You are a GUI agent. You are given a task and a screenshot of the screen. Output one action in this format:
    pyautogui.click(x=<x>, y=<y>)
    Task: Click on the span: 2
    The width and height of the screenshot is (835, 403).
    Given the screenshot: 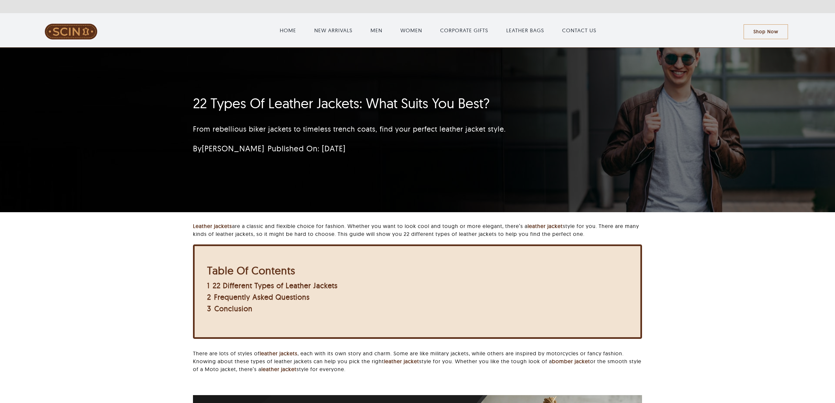 What is the action you would take?
    pyautogui.click(x=209, y=297)
    